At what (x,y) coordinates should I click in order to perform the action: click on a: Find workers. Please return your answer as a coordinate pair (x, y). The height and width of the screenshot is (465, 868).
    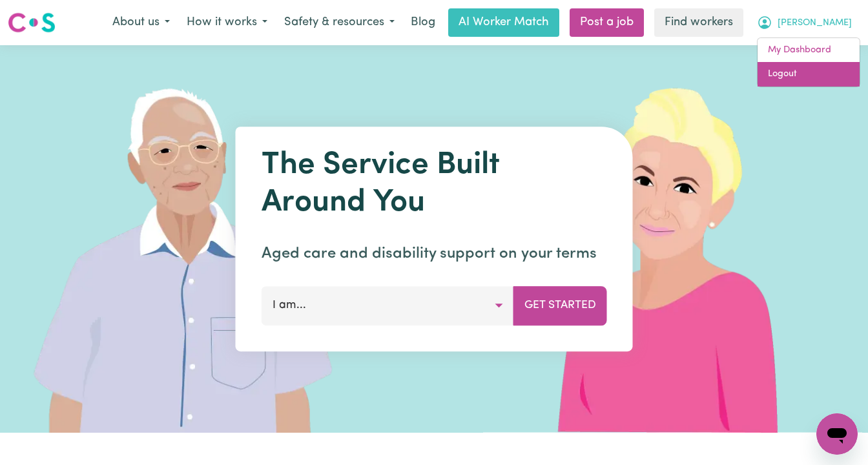
    Looking at the image, I should click on (699, 22).